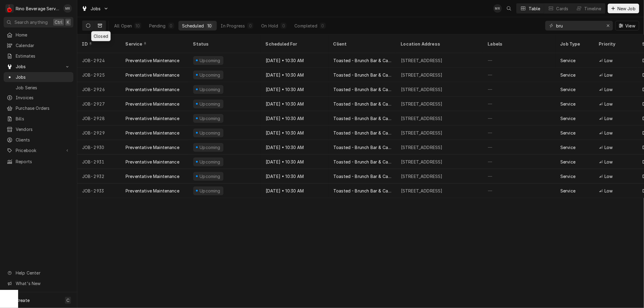 The image size is (644, 308). Describe the element at coordinates (43, 35) in the screenshot. I see `span: Home` at that location.